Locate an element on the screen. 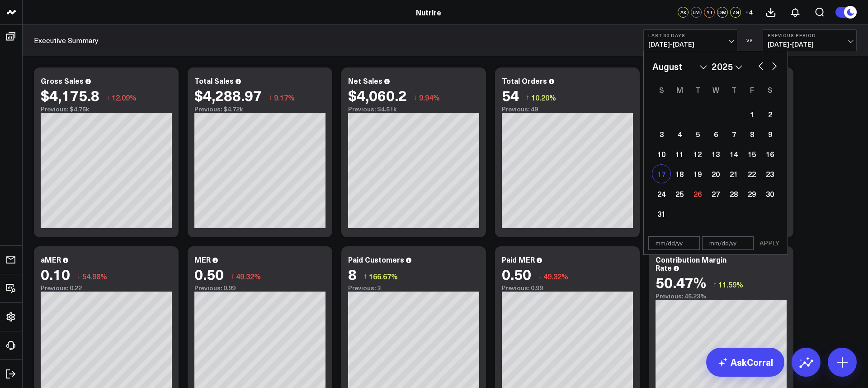 The image size is (868, 388). div: YT is located at coordinates (709, 12).